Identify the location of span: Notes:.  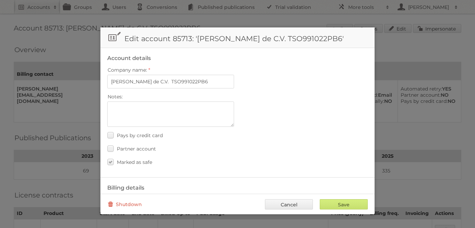
(115, 97).